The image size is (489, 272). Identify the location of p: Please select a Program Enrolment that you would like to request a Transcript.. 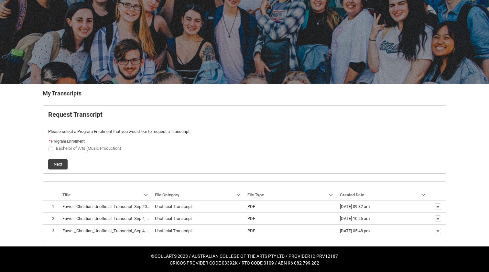
(245, 132).